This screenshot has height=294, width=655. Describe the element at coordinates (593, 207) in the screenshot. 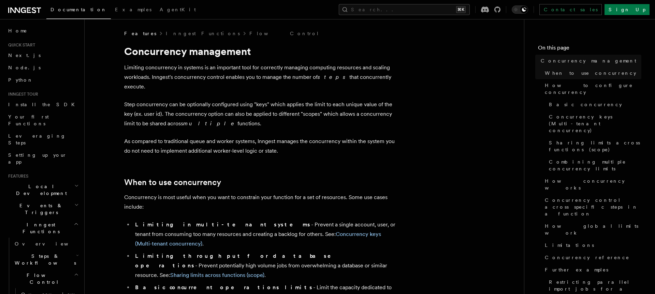

I see `span: Concurrency control across specific steps in a function` at that location.